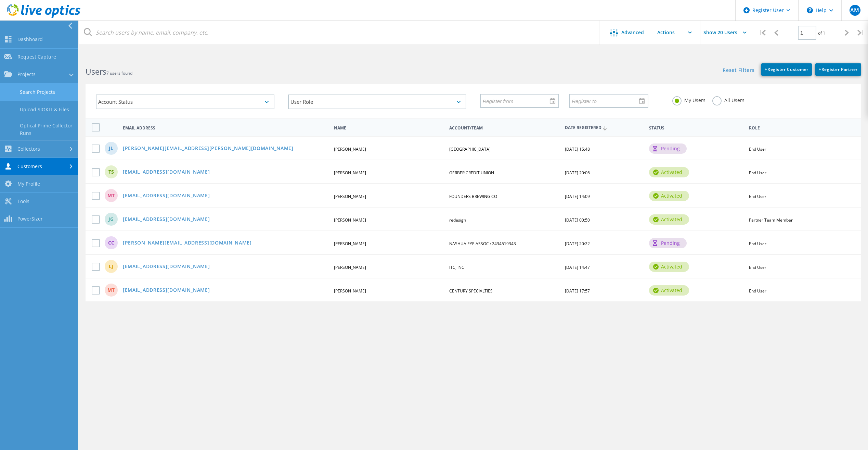  I want to click on a: Live Optics Dashboard, so click(43, 17).